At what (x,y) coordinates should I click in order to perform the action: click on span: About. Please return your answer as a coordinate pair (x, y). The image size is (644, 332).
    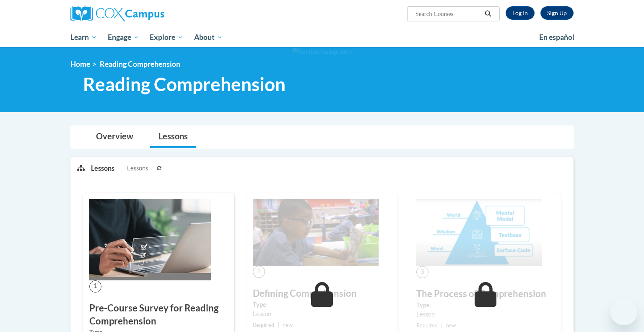
    Looking at the image, I should click on (208, 38).